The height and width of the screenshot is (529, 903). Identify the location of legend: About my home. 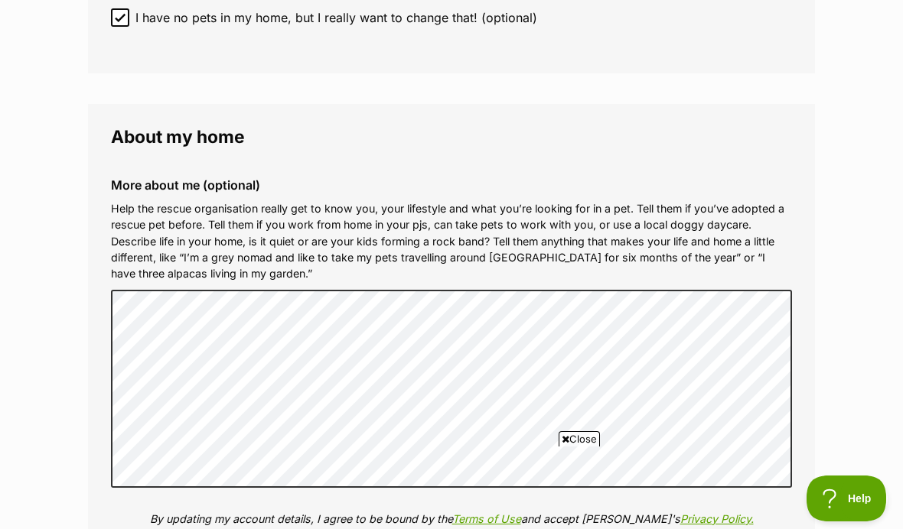
(451, 137).